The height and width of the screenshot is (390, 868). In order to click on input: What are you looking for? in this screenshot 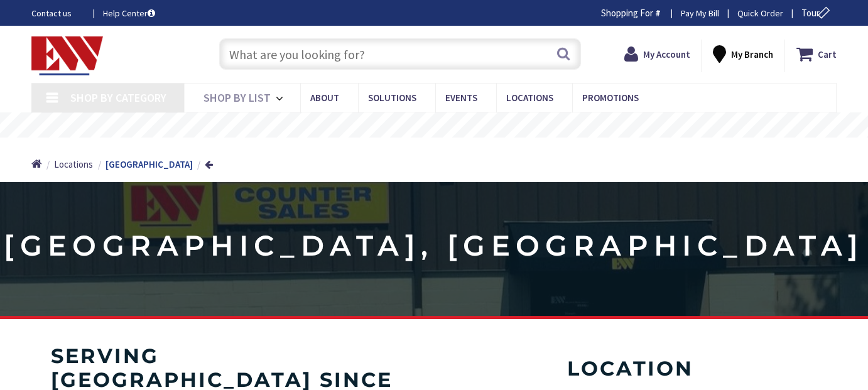, I will do `click(400, 54)`.